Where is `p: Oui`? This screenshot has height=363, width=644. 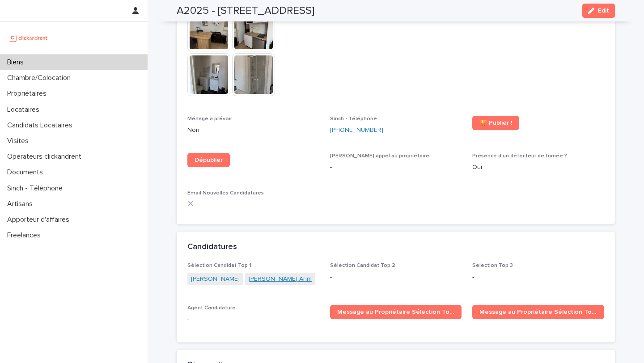
p: Oui is located at coordinates (538, 167).